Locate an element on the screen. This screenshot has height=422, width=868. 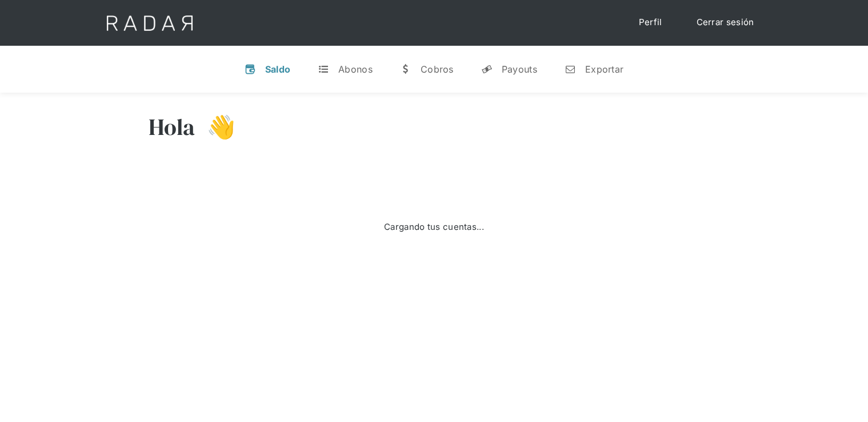
div: w is located at coordinates (406, 69).